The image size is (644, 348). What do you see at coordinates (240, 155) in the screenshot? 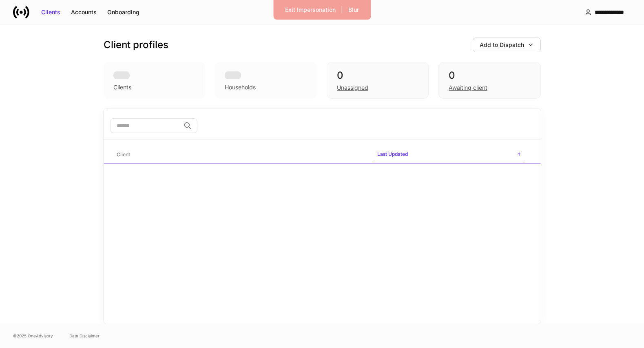
I see `span: Client` at bounding box center [240, 155].